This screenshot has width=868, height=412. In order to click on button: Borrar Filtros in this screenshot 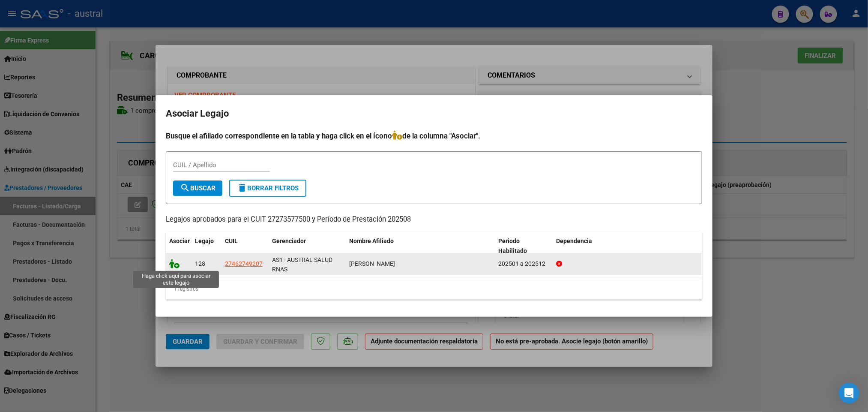, I will do `click(268, 188)`.